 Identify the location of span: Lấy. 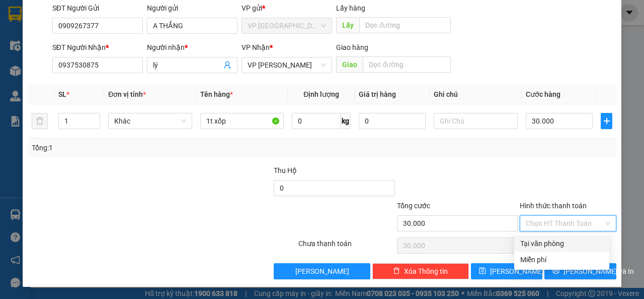
(348, 25).